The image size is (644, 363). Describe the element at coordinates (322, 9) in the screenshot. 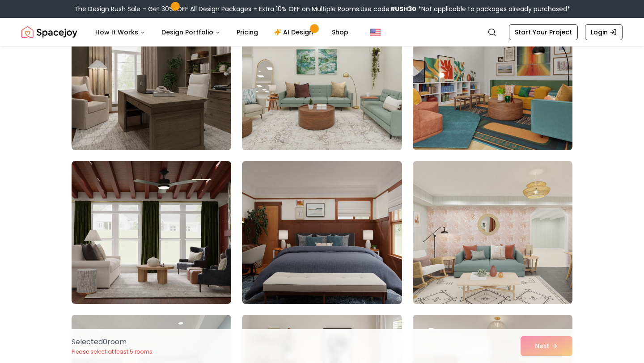

I see `div: The Design Rush Sale – Get 30% OFF All Design Packages + Extra 10% OFF on Multiple Rooms.` at that location.